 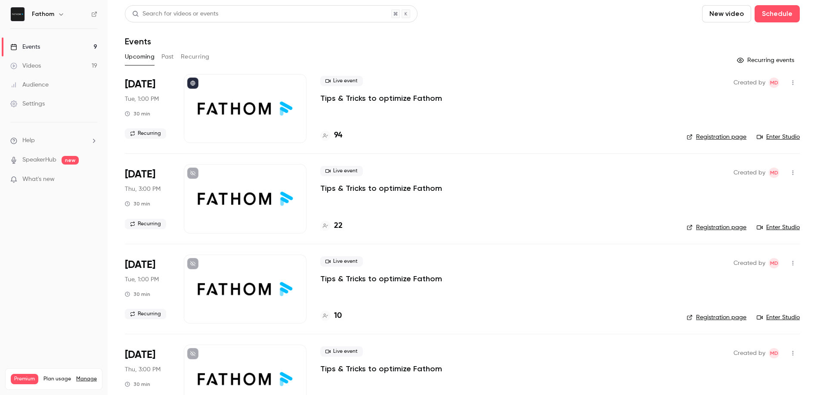 What do you see at coordinates (54, 140) in the screenshot?
I see `li: help-dropdown-opener` at bounding box center [54, 140].